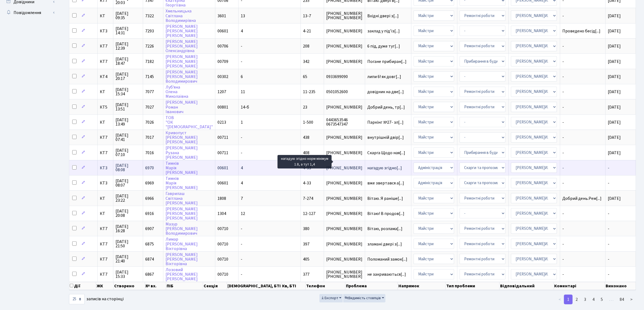 This screenshot has height=310, width=644. What do you see at coordinates (621, 300) in the screenshot?
I see `a: 84` at bounding box center [621, 300].